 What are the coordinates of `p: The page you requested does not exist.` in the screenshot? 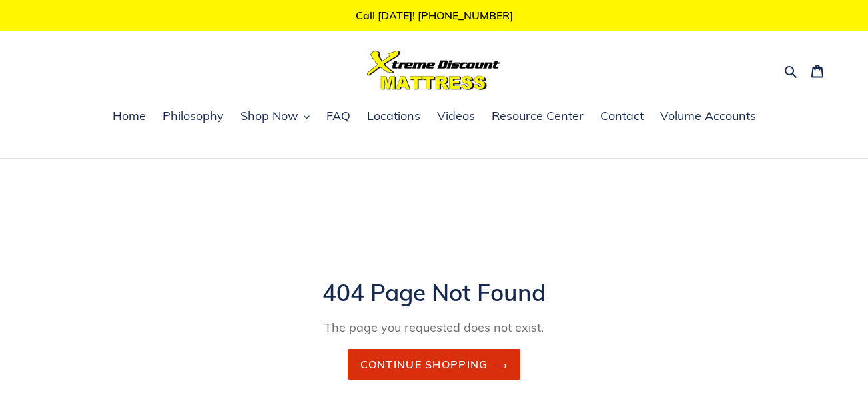 It's located at (434, 327).